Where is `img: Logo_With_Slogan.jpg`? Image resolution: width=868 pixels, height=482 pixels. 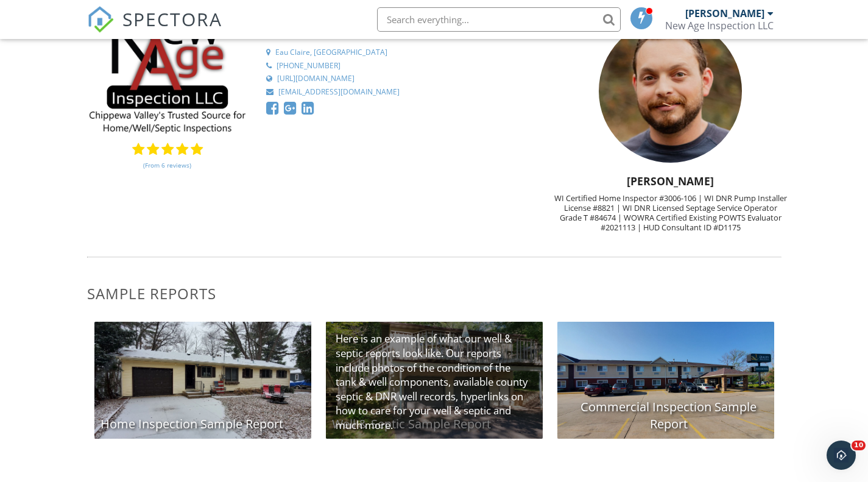 img: Logo_With_Slogan.jpg is located at coordinates (168, 78).